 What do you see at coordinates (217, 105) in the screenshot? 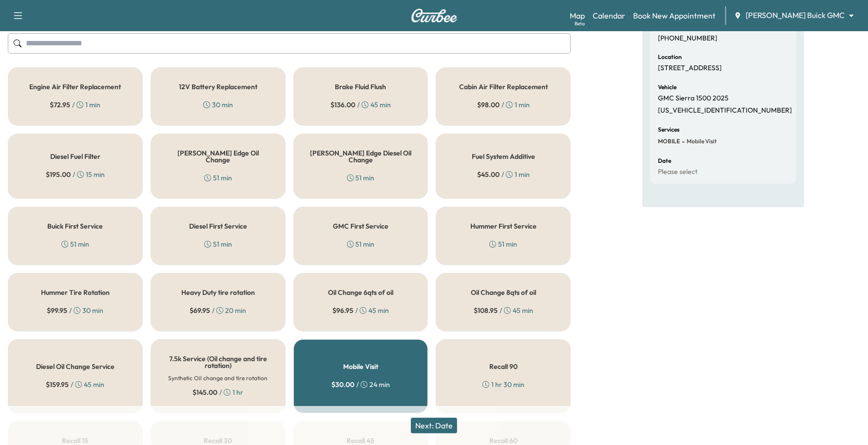
I see `div: 30 min` at bounding box center [217, 105].